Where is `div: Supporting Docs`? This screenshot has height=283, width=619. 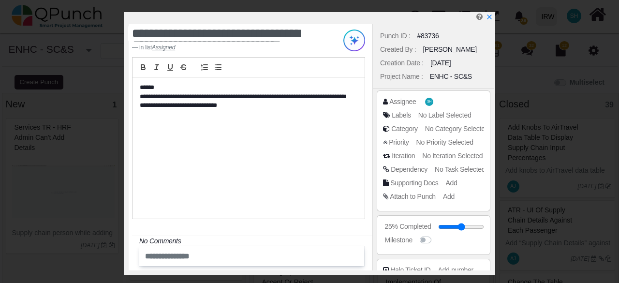 div: Supporting Docs is located at coordinates (414, 183).